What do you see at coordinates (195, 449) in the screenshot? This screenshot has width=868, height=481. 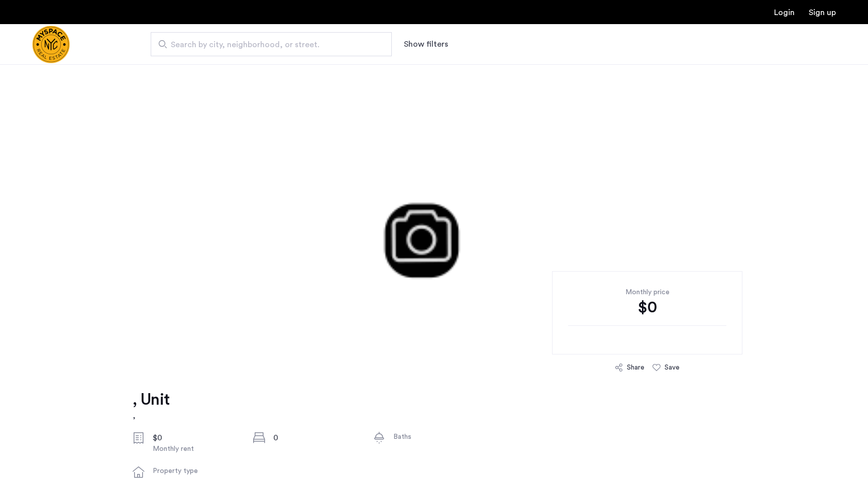 I see `div: Monthly rent` at bounding box center [195, 449].